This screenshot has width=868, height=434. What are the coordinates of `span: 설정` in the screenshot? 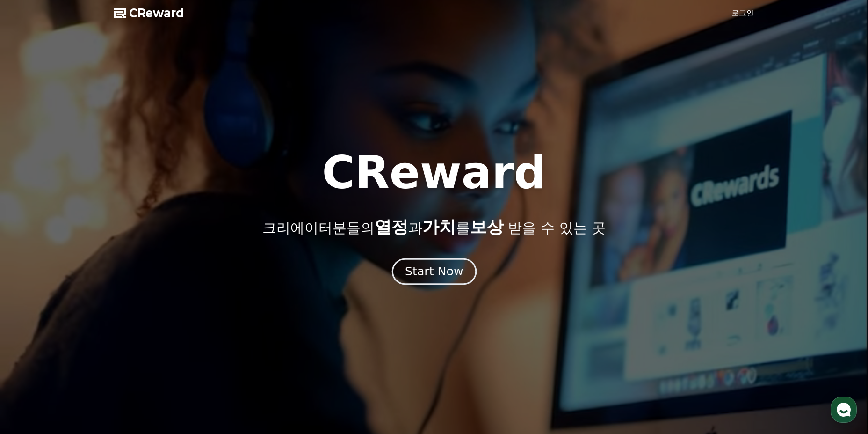 It's located at (150, 314).